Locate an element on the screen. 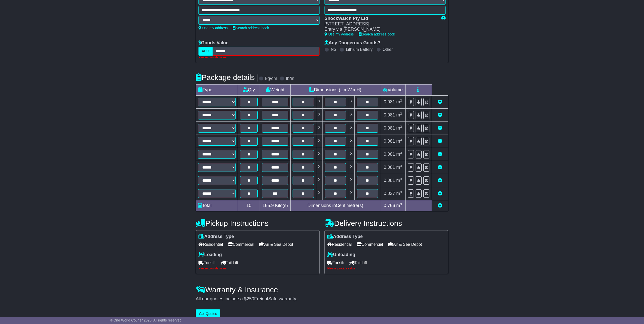 The height and width of the screenshot is (324, 644). div: All our quotes include a $ FreightSafe warranty. is located at coordinates (322, 300).